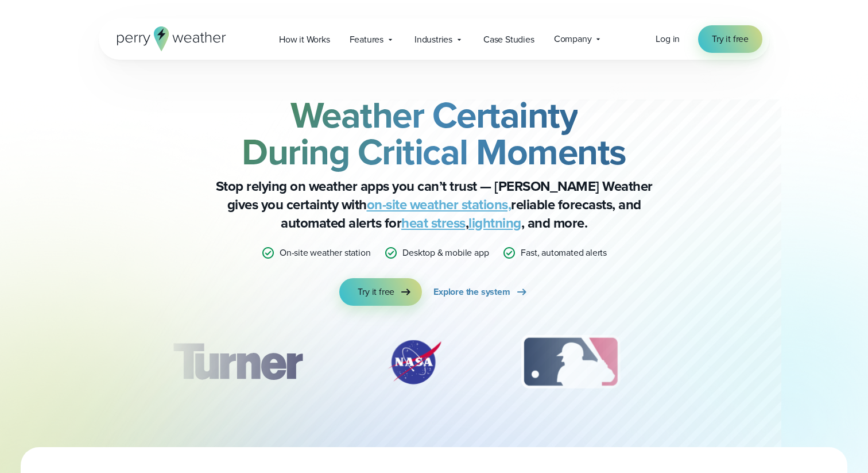 This screenshot has width=868, height=473. What do you see at coordinates (415, 362) in the screenshot?
I see `img: NASA.svg` at bounding box center [415, 362].